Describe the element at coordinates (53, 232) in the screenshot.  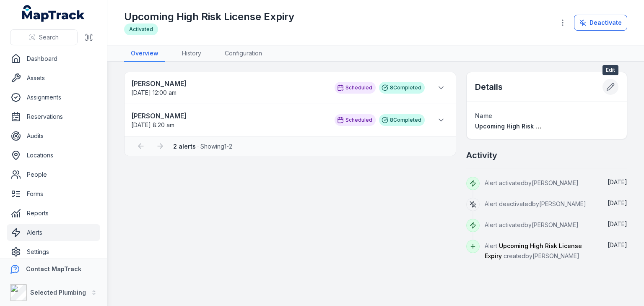
I see `a: Alerts` at that location.